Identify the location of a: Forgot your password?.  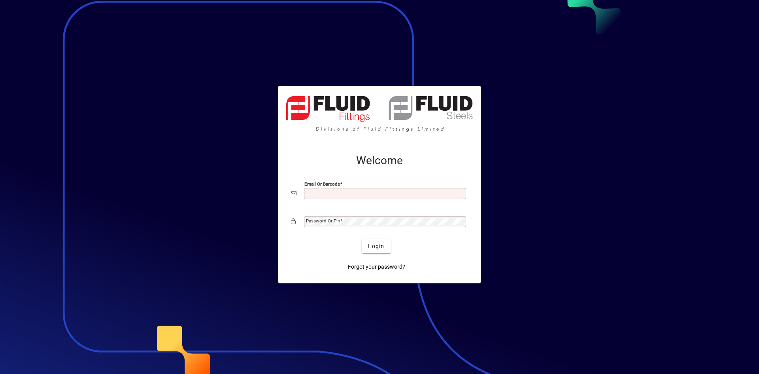
(377, 267).